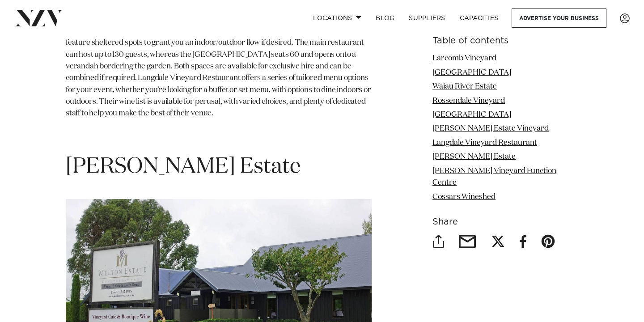  I want to click on a: SUPPLIERS, so click(427, 18).